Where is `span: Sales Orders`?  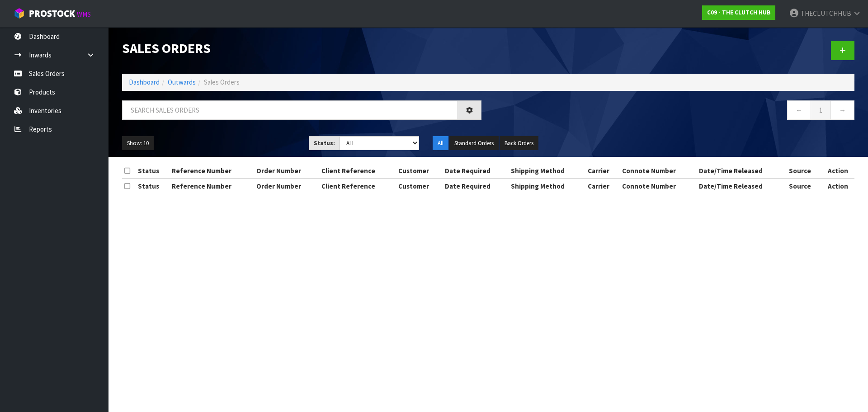
span: Sales Orders is located at coordinates (222, 82).